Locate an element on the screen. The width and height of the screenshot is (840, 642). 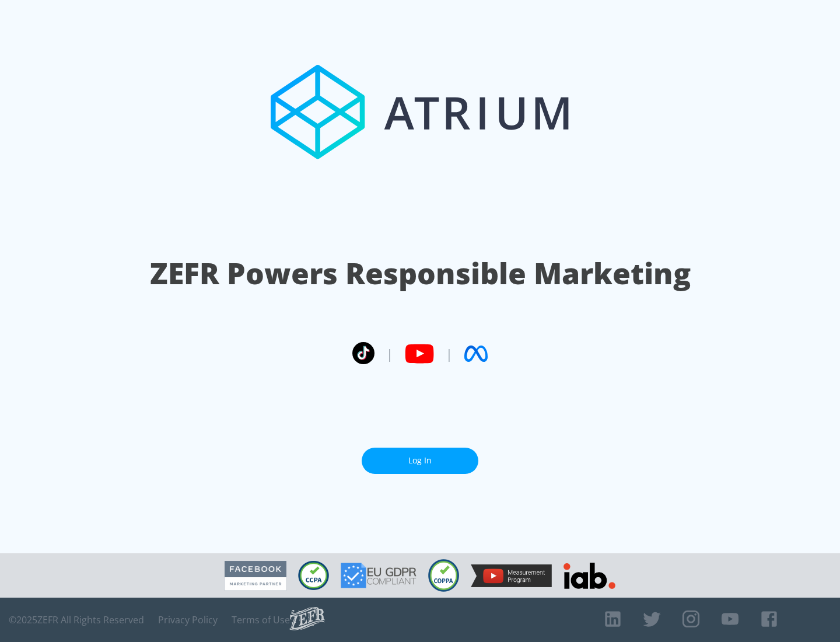
span: © 2025 ZEFR All Rights Reserved is located at coordinates (76, 620).